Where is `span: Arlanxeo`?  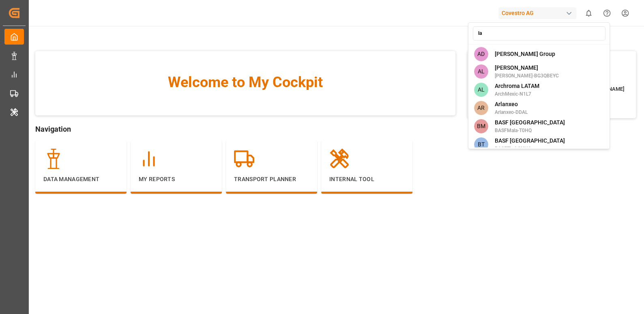 span: Arlanxeo is located at coordinates (511, 104).